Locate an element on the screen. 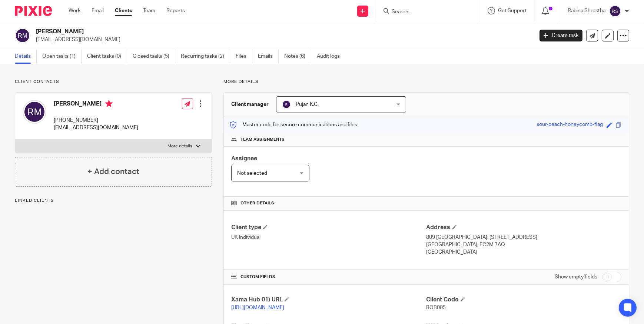 The image size is (644, 324). label: Show empty fields is located at coordinates (576, 277).